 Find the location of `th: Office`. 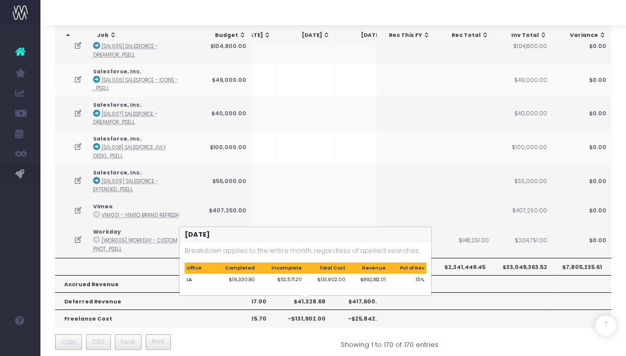

th: Office is located at coordinates (198, 268).